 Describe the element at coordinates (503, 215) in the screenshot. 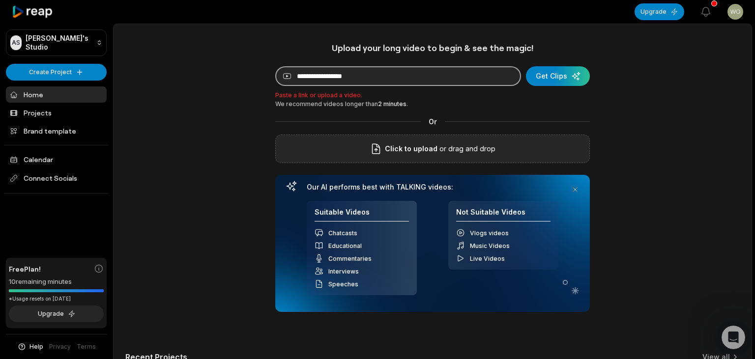

I see `h4: Not Suitable Videos` at that location.